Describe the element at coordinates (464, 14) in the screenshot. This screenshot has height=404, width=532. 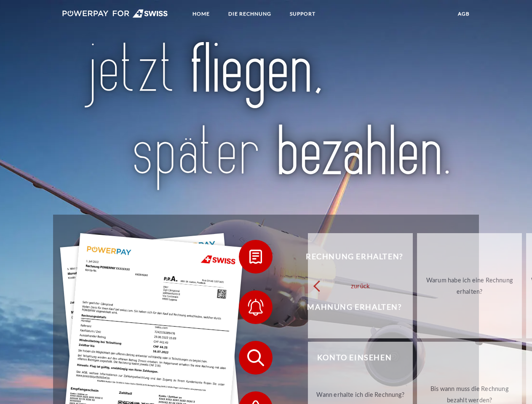
I see `a: agb` at that location.